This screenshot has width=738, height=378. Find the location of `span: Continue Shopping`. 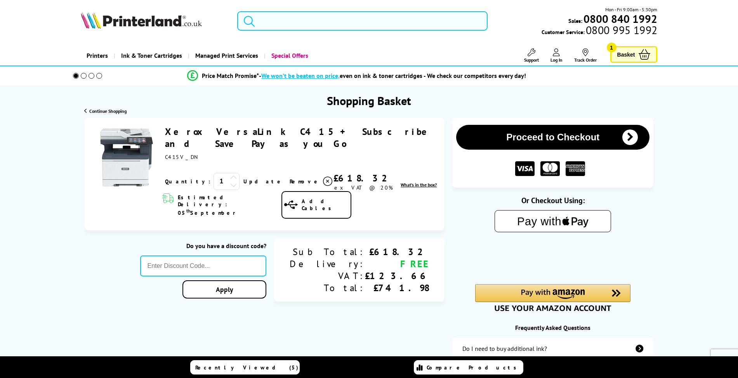

span: Continue Shopping is located at coordinates (108, 111).